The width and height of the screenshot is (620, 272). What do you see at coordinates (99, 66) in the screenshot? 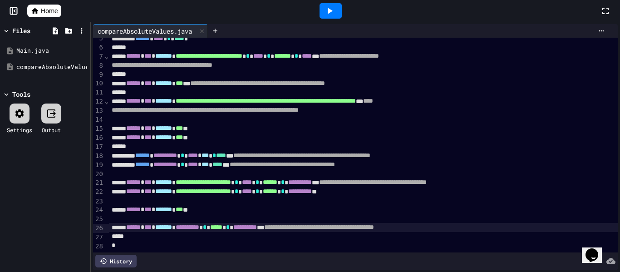
I see `div: 8` at bounding box center [99, 66].